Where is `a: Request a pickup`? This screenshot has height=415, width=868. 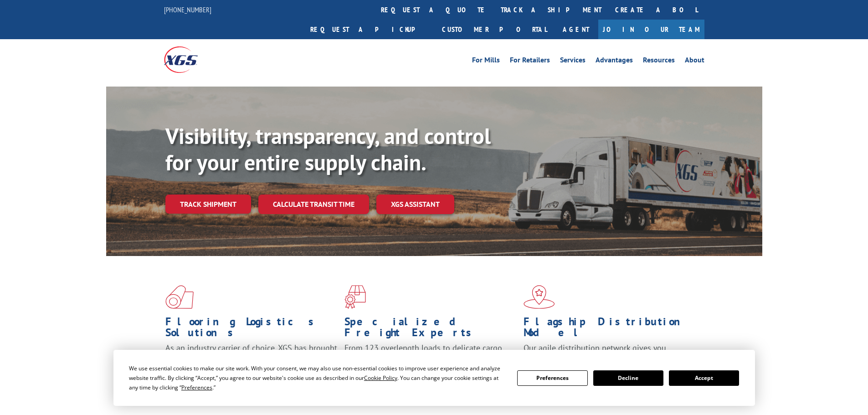 a: Request a pickup is located at coordinates (369, 30).